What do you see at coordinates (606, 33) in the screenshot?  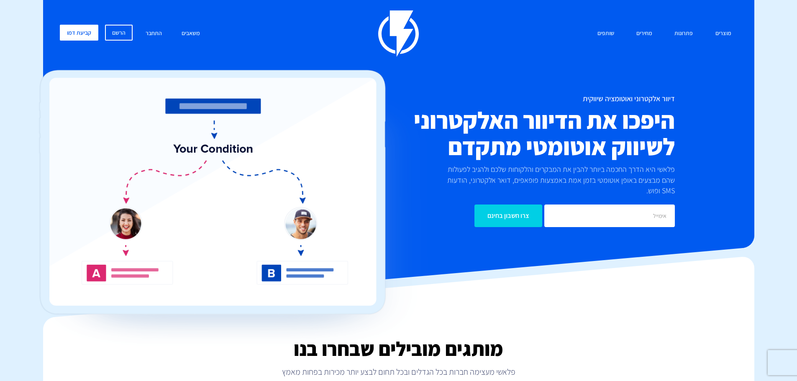 I see `a: שותפים` at bounding box center [606, 33].